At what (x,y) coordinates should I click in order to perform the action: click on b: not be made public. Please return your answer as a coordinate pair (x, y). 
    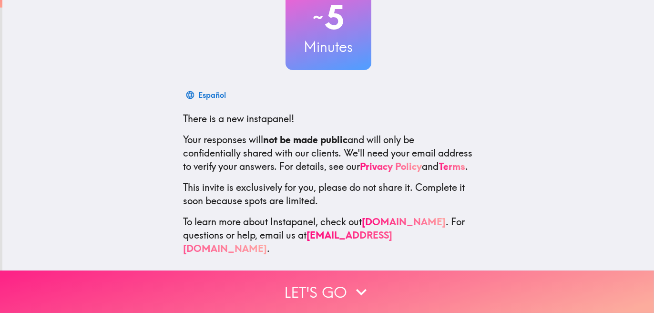
    Looking at the image, I should click on (306, 139).